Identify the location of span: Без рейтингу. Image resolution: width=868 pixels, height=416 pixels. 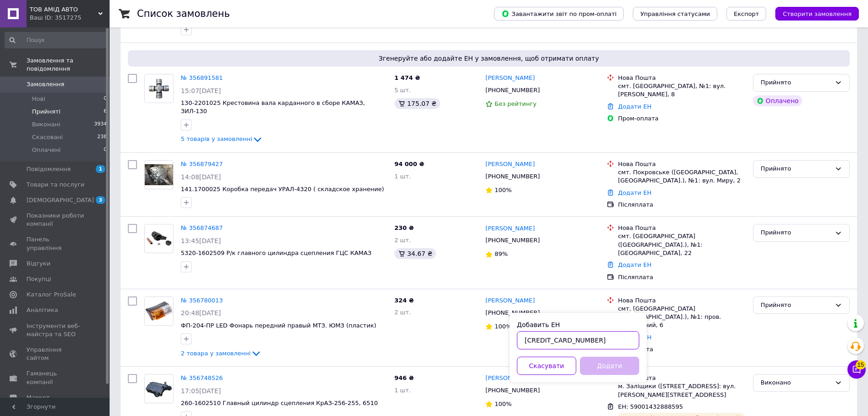
(515, 104).